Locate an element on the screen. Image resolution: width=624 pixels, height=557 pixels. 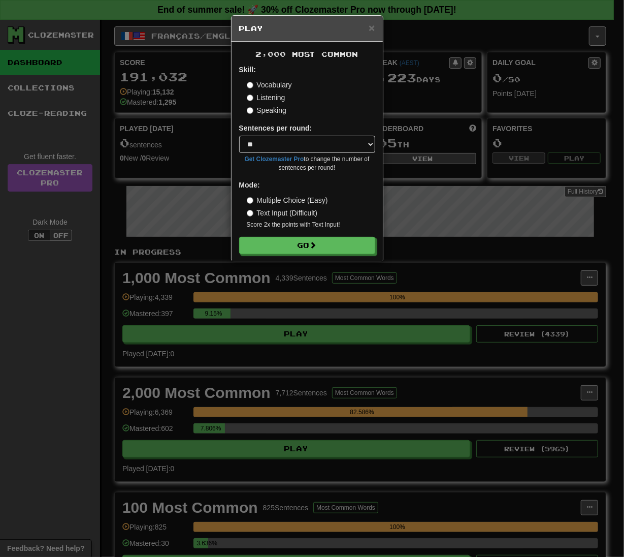
button: Close is located at coordinates (372, 27).